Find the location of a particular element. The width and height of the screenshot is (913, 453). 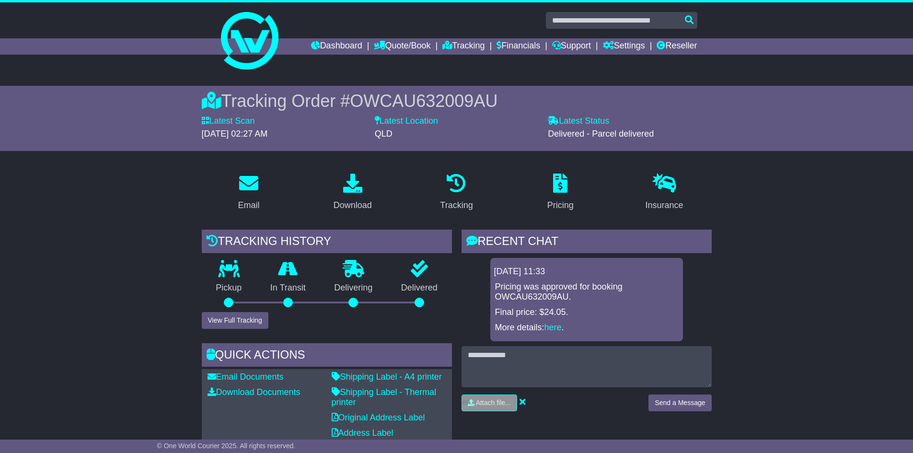

div: Tracking Order # is located at coordinates (457, 101).